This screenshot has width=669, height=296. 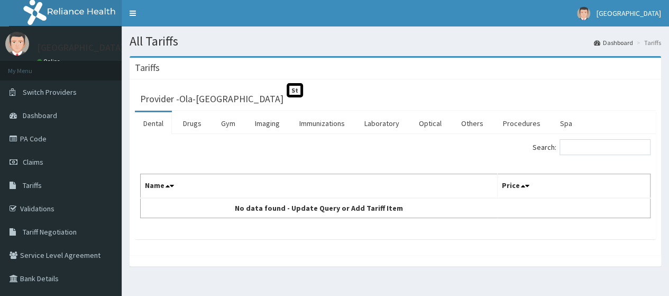 What do you see at coordinates (521, 123) in the screenshot?
I see `a: Procedures` at bounding box center [521, 123].